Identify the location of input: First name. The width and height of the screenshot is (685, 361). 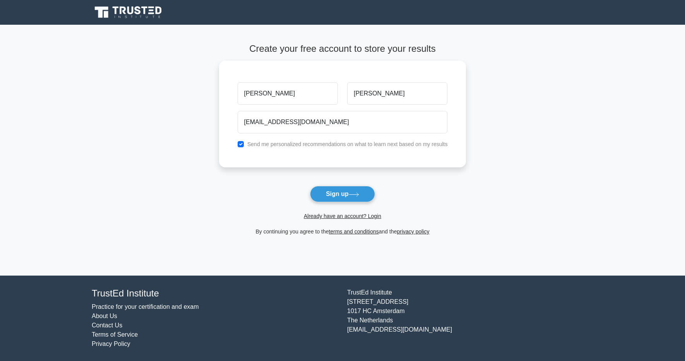
(287, 94).